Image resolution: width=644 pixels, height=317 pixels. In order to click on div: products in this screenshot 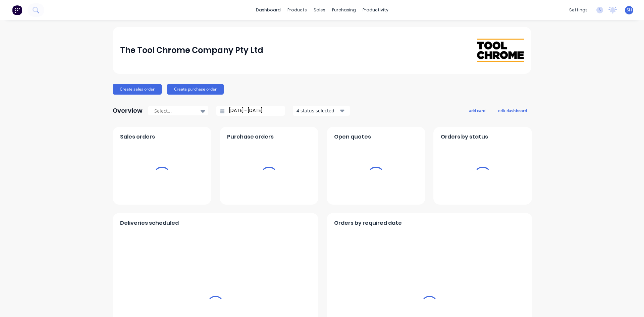, I will do `click(297, 10)`.